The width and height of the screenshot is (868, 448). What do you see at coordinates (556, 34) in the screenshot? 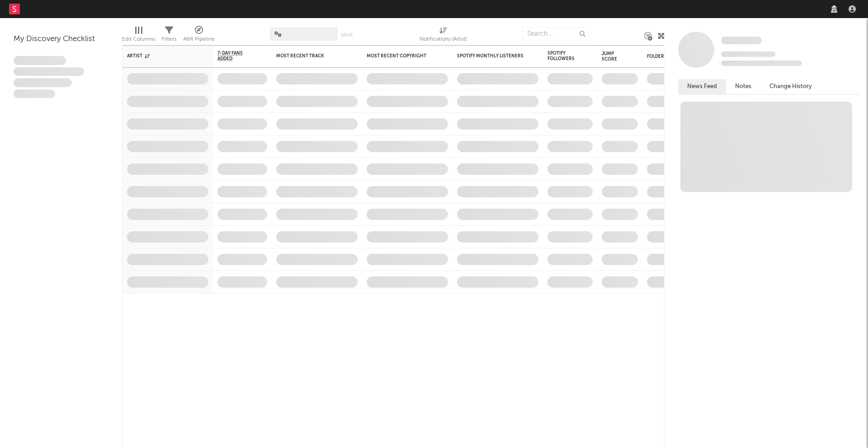
I see `input: Search...` at bounding box center [556, 34].